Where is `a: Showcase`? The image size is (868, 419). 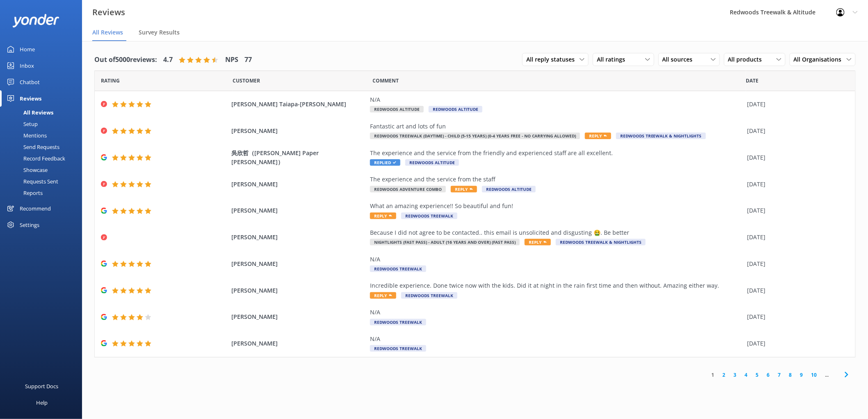
a: Showcase is located at coordinates (44, 169).